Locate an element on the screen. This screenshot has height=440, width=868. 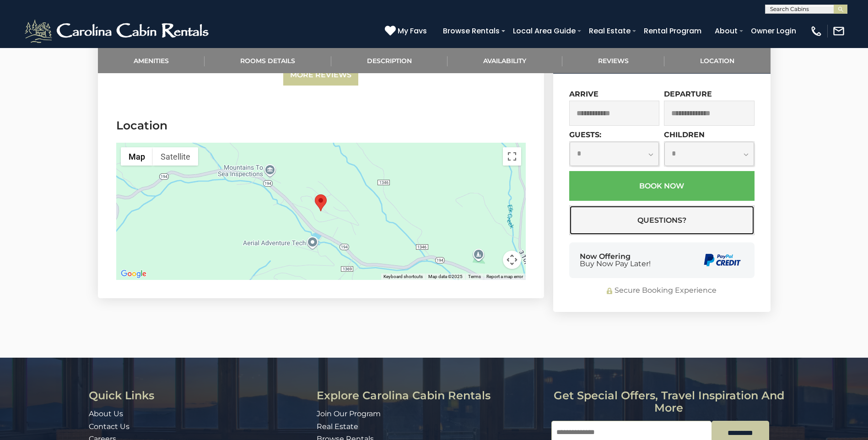
h3: Get special offers, travel inspiration and more is located at coordinates (669, 401).